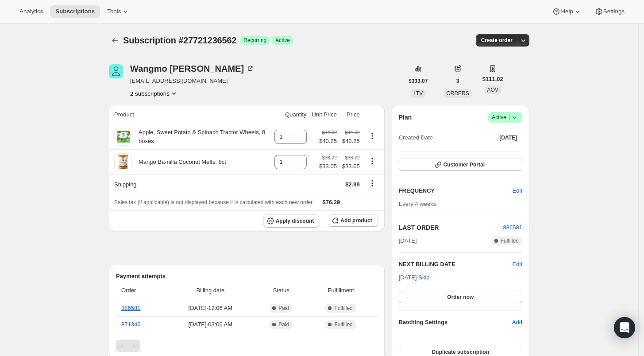 The width and height of the screenshot is (644, 356). I want to click on button: Order now, so click(460, 297).